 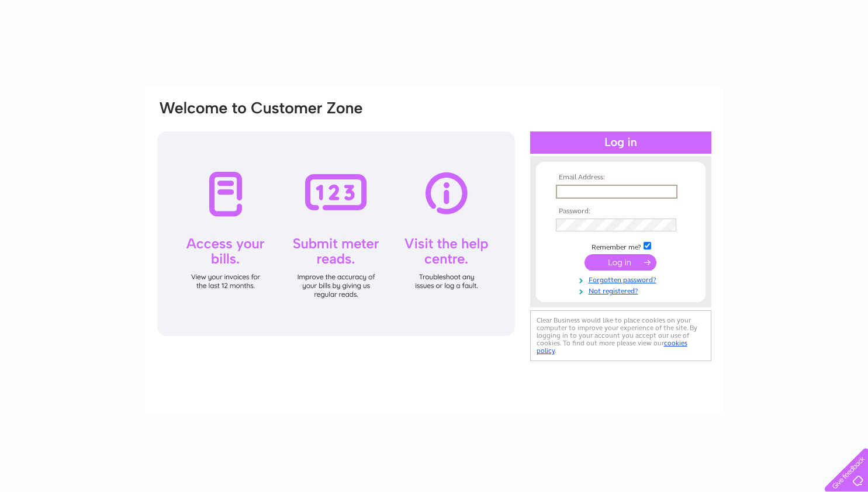 I want to click on td: Remember me?, so click(x=621, y=246).